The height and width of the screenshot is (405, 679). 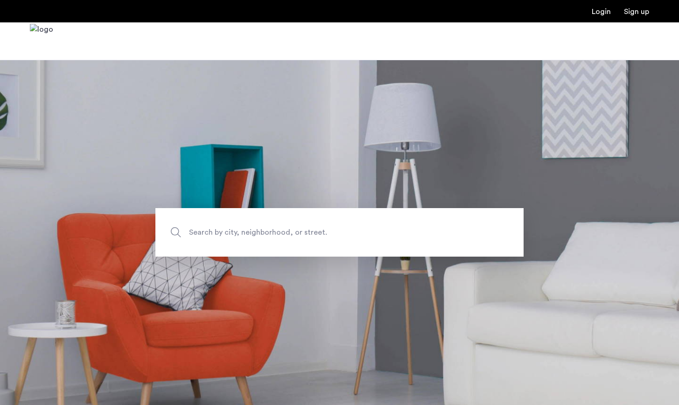 What do you see at coordinates (636, 12) in the screenshot?
I see `a: Registration` at bounding box center [636, 12].